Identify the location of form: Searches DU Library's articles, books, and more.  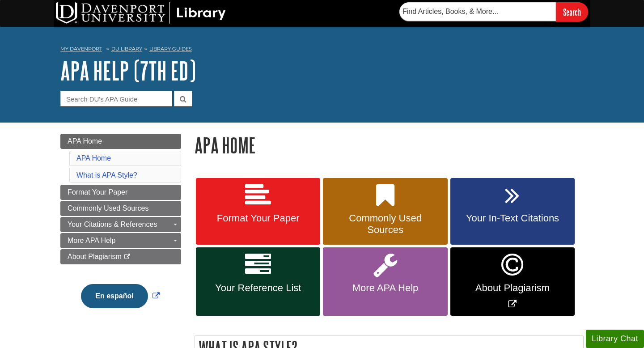
(494, 11).